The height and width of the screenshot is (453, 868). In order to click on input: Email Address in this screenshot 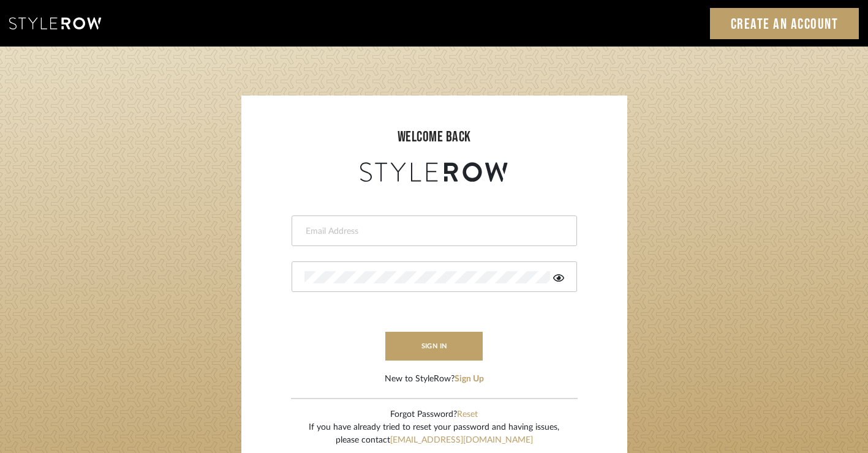, I will do `click(432, 231)`.